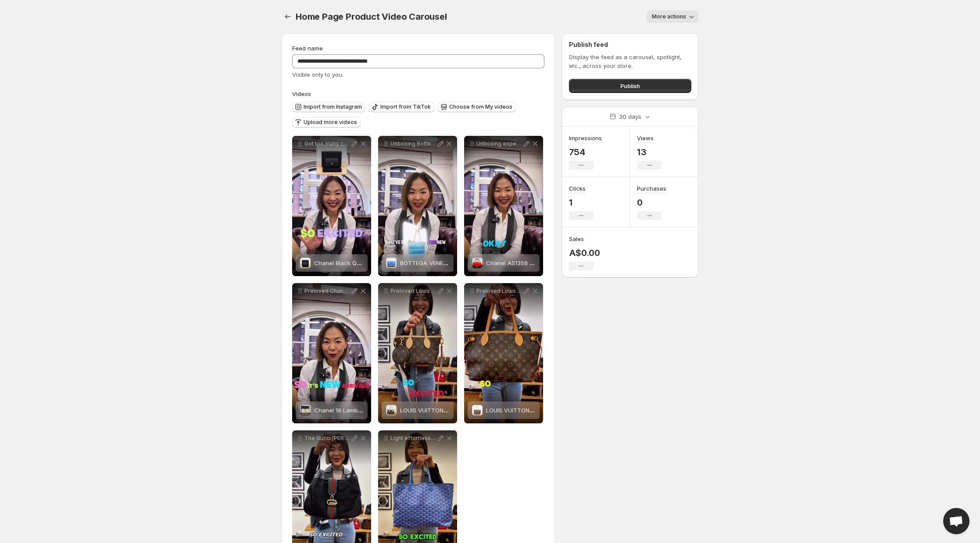  Describe the element at coordinates (504, 353) in the screenshot. I see `div: Preloved Louis Vuitton Neverfull PM ToteLOUIS VUITTON Neverfull PM Monogram Tote M41245LOUIS VUIT...` at that location.